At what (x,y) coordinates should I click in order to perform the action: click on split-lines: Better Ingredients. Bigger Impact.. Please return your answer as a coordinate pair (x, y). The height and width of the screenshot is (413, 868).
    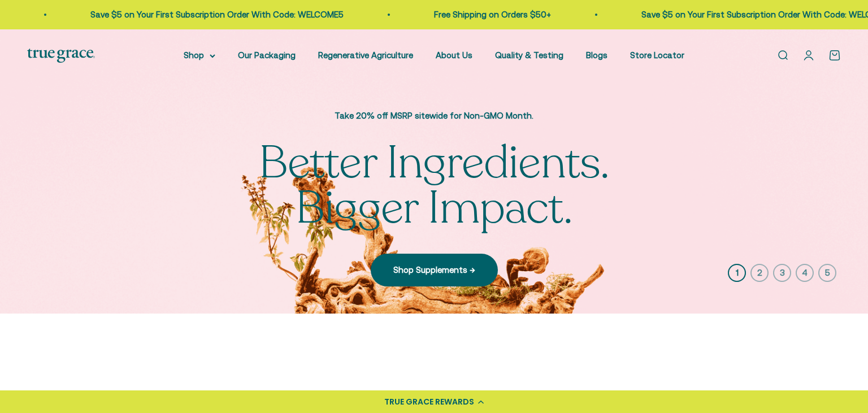
    Looking at the image, I should click on (434, 185).